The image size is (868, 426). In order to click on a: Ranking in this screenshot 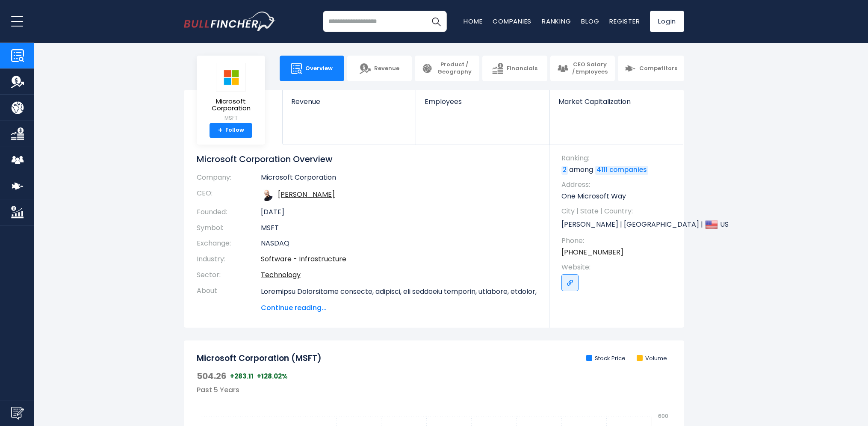, I will do `click(556, 21)`.